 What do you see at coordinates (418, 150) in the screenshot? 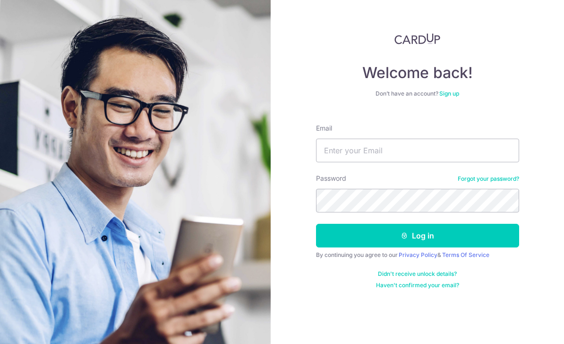
I see `input: Enter your Email` at bounding box center [418, 150].